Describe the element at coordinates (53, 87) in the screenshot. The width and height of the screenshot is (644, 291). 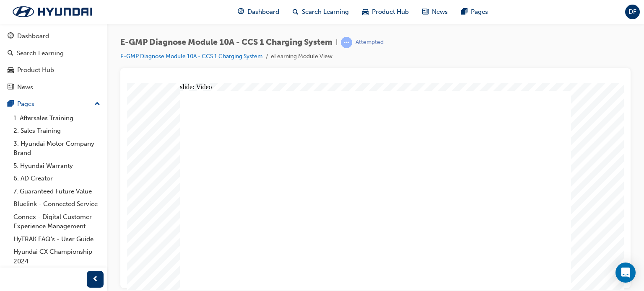
I see `a: News` at that location.